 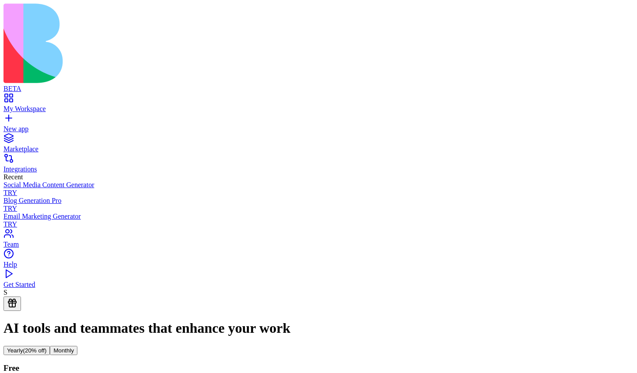 I want to click on a: New app, so click(x=318, y=125).